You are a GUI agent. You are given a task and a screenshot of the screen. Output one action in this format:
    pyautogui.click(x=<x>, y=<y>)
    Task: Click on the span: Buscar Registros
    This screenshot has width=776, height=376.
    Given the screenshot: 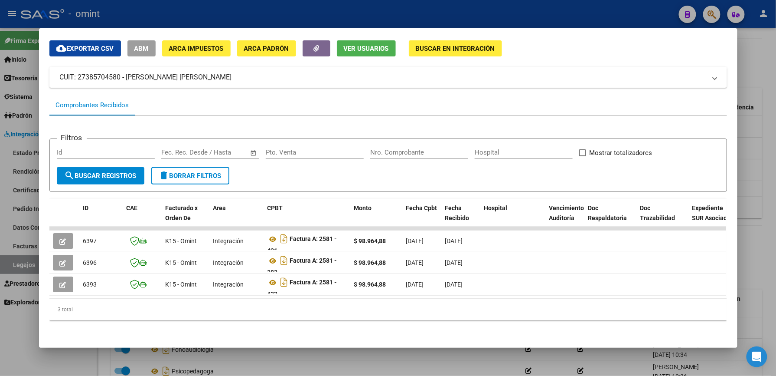 What is the action you would take?
    pyautogui.click(x=101, y=176)
    